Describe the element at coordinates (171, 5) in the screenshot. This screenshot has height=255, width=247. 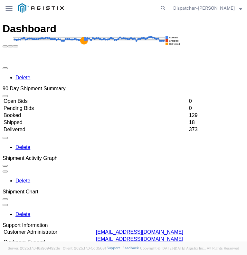
I see `text: Shipped` at that location.